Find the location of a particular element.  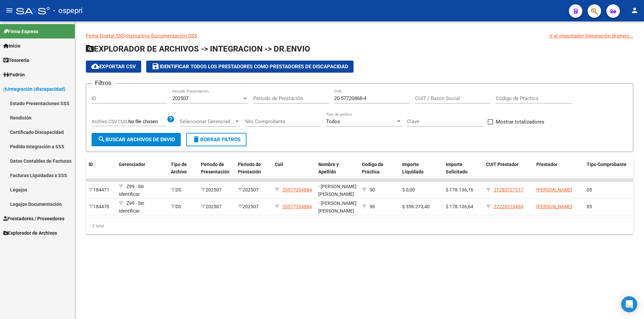

span: $ 0,00 is located at coordinates (408, 190).